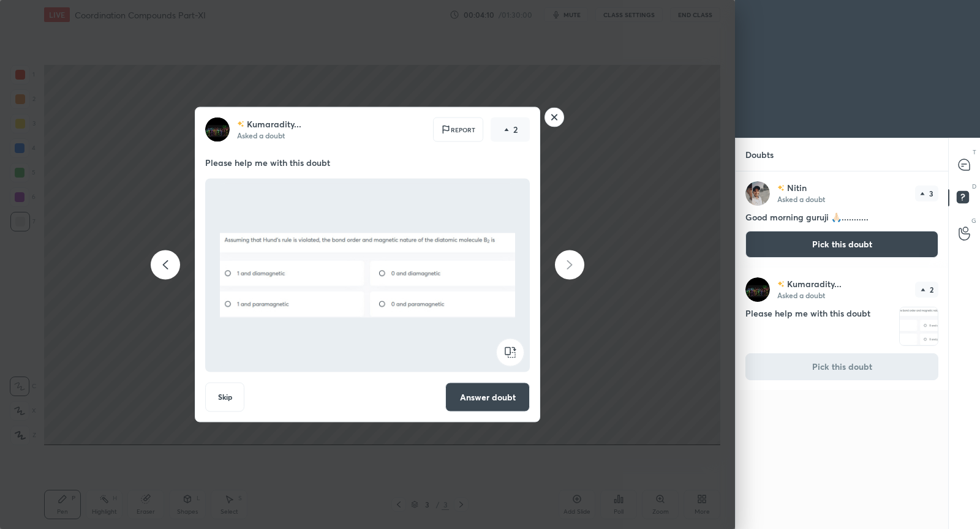 The image size is (980, 529). What do you see at coordinates (488, 397) in the screenshot?
I see `button: Answer doubt` at bounding box center [488, 397].